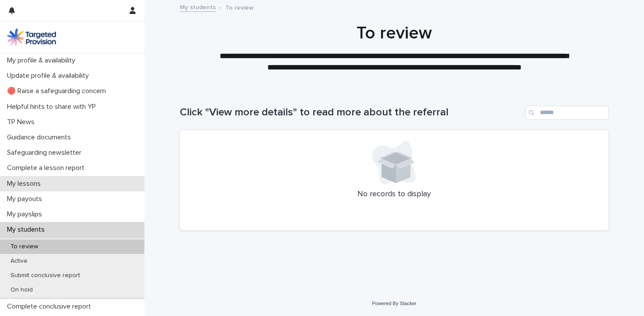  What do you see at coordinates (51, 306) in the screenshot?
I see `p: Complete conclusive report` at bounding box center [51, 306].